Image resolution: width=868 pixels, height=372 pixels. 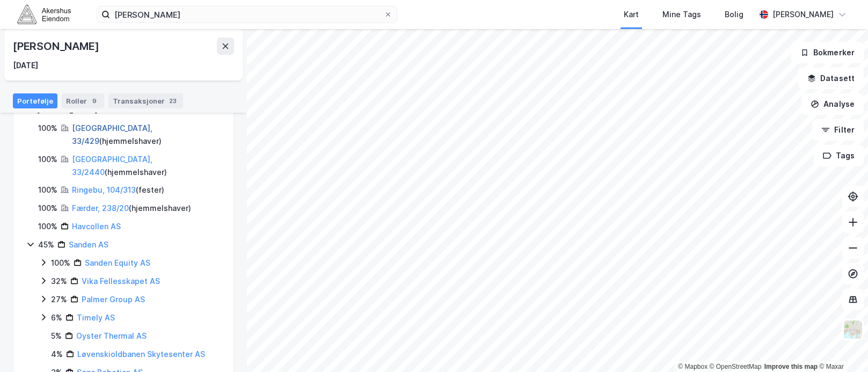 What do you see at coordinates (59, 281) in the screenshot?
I see `div: 32%` at bounding box center [59, 281].